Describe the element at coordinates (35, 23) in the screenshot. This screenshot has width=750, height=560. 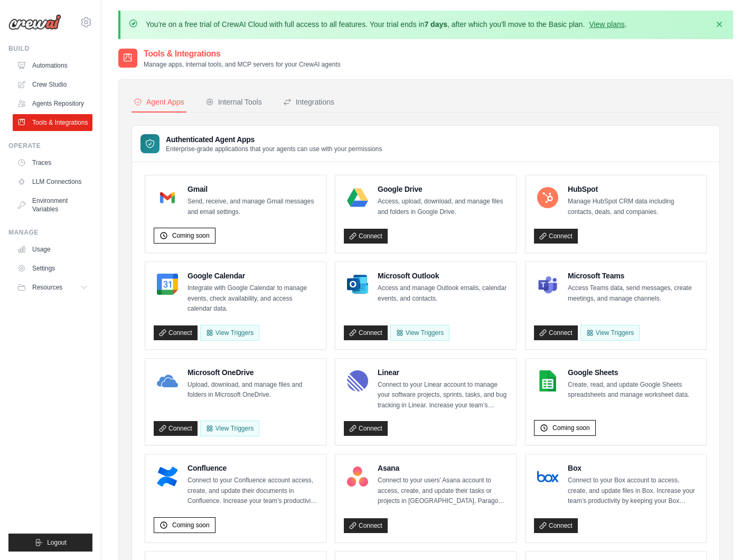
I see `img: Logo` at that location.